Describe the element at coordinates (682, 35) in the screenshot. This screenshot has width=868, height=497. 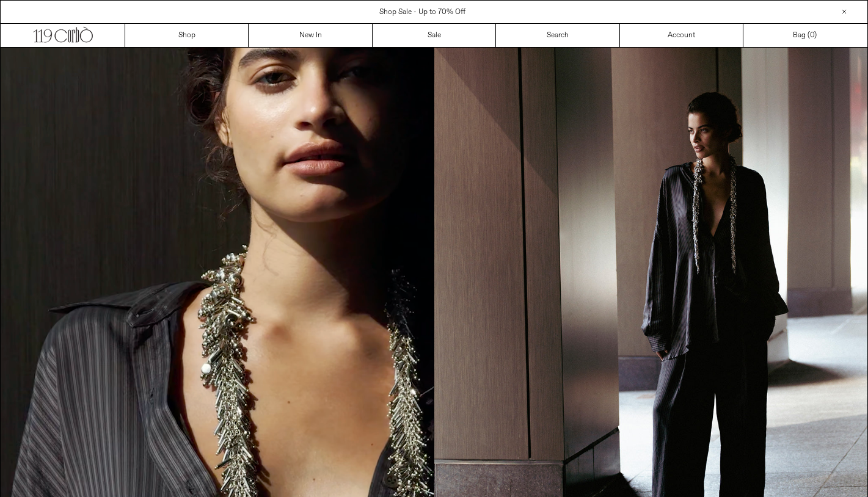
I see `a: Account` at that location.